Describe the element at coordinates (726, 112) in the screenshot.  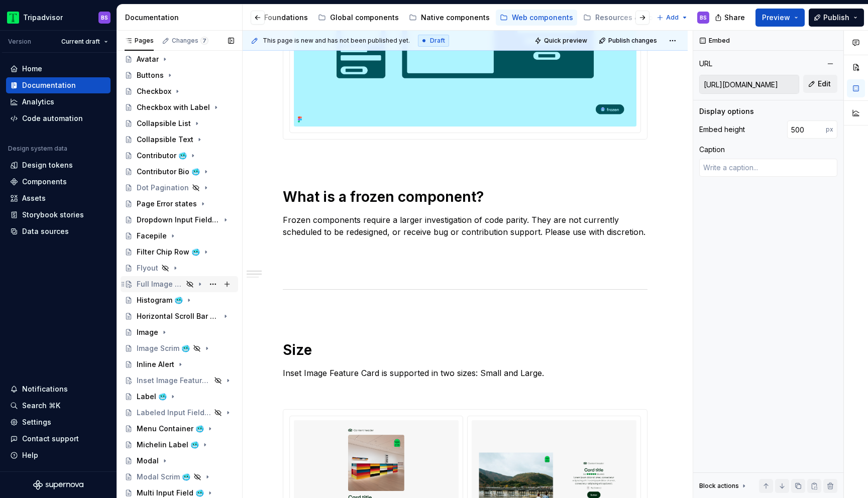
I see `div: Display options` at that location.